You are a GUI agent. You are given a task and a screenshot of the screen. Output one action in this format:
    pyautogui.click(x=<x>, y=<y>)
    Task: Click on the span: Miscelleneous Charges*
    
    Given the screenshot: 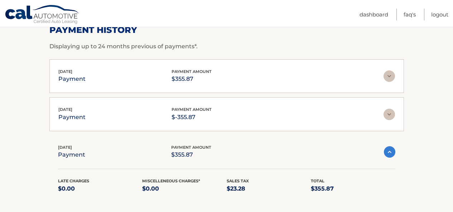 What is the action you would take?
    pyautogui.click(x=171, y=181)
    